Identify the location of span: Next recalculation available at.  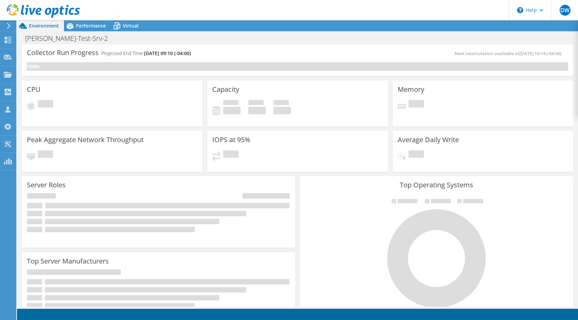
(510, 53).